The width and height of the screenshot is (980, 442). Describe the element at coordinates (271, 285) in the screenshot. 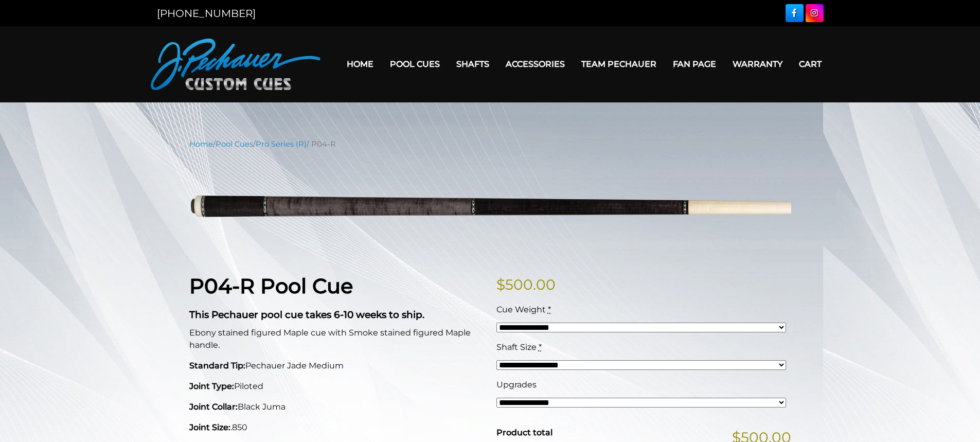

I see `strong: P04-R Pool Cue` at that location.